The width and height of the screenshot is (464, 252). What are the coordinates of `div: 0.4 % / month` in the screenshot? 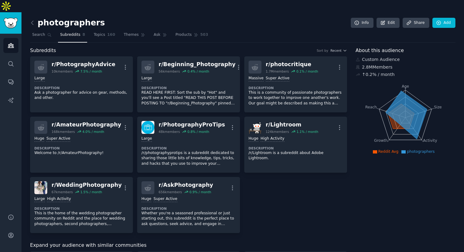 It's located at (198, 71).